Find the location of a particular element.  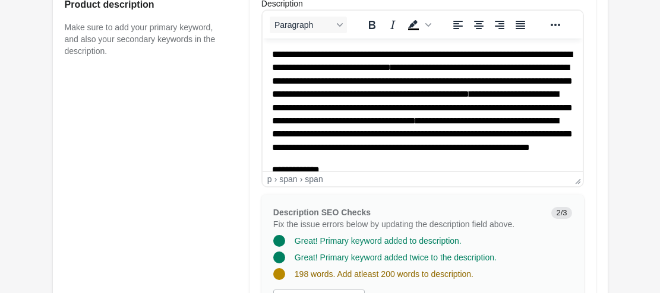

button: Bold is located at coordinates (372, 25).